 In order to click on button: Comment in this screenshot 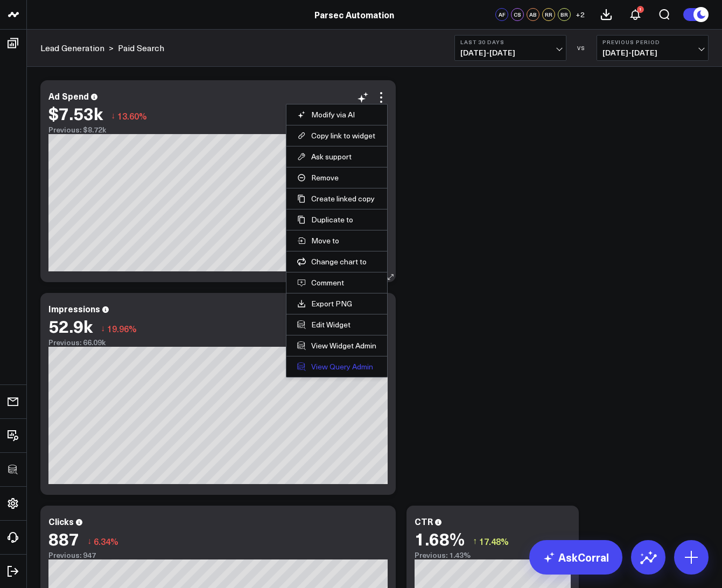, I will do `click(336, 282)`.